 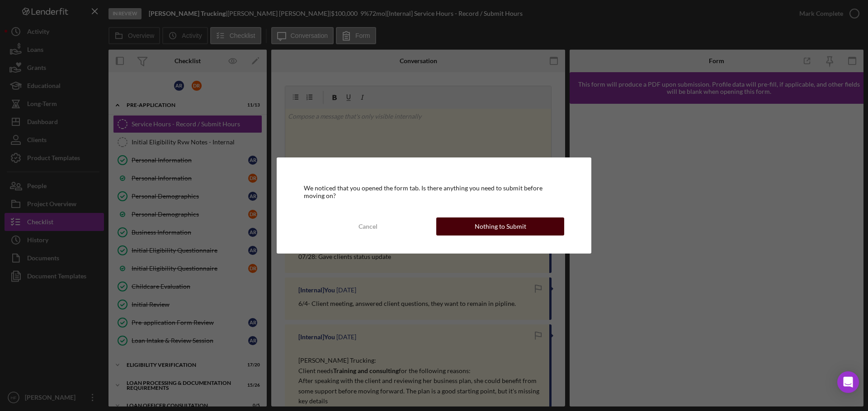 I want to click on div: Open Intercom Messenger, so click(x=848, y=382).